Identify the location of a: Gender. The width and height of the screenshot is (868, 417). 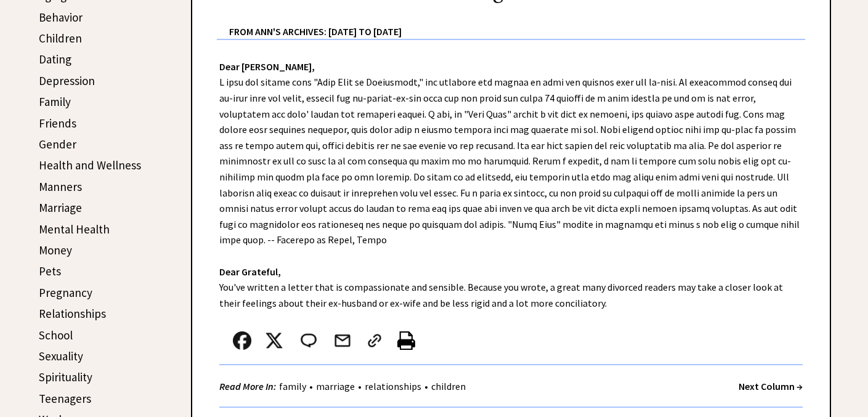
(57, 144).